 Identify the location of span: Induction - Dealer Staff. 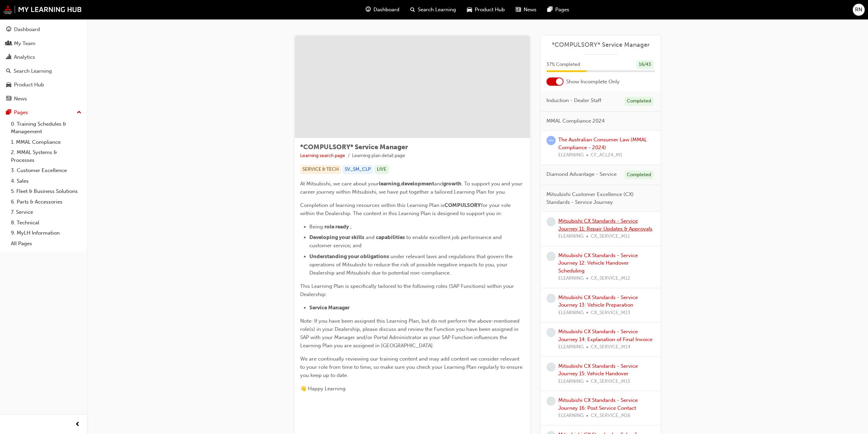
(574, 101).